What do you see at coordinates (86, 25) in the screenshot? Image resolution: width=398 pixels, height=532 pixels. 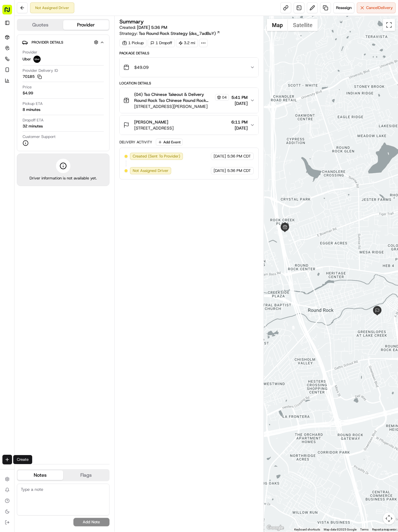 I see `button: Provider` at bounding box center [86, 25].